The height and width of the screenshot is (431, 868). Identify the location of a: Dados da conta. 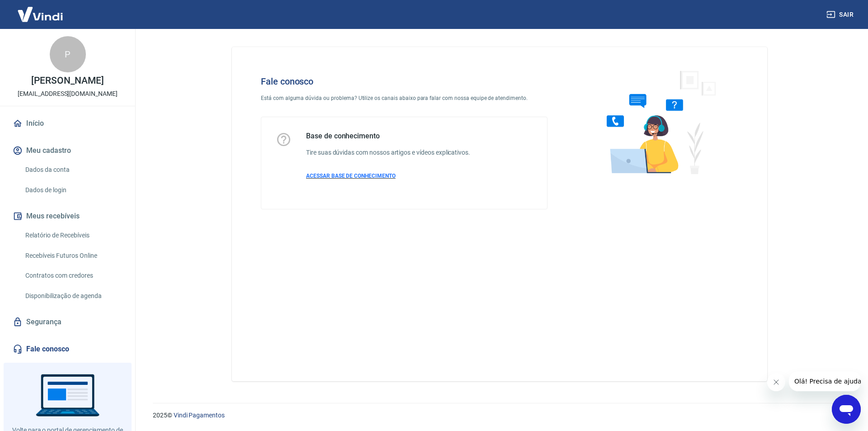
(73, 170).